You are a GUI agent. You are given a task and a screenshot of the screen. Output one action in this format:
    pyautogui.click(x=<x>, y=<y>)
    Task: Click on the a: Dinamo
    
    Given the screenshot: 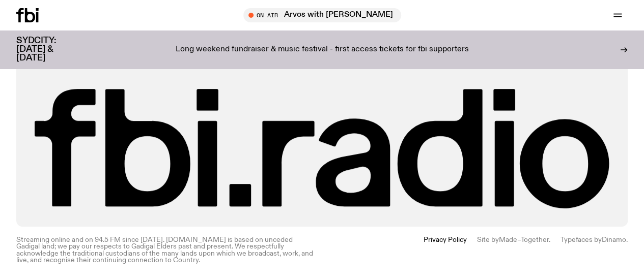 What is the action you would take?
    pyautogui.click(x=614, y=240)
    